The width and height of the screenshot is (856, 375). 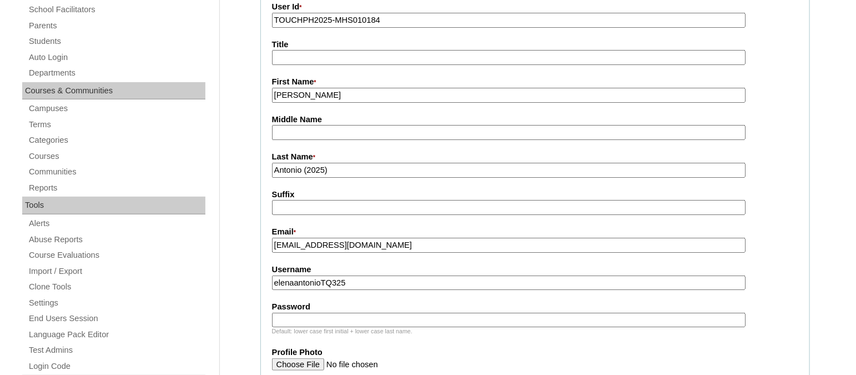 What do you see at coordinates (117, 255) in the screenshot?
I see `a: Course Evaluations` at bounding box center [117, 255].